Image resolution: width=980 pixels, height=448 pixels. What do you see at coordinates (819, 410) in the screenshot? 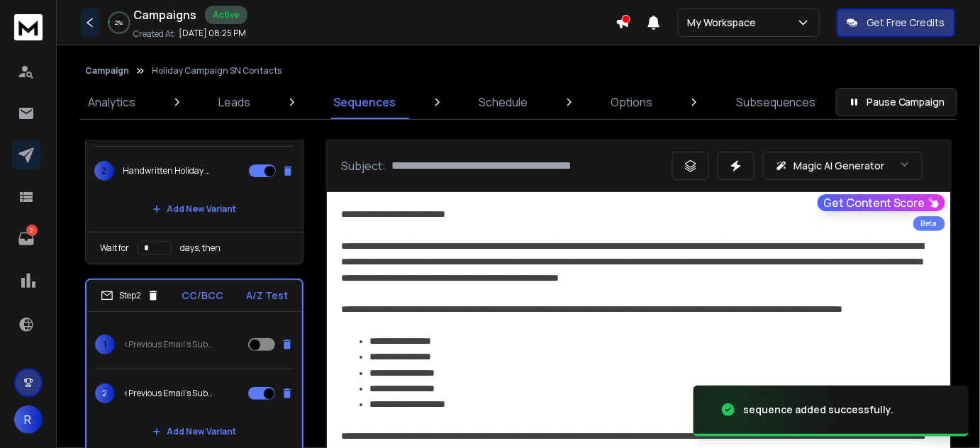
I see `div: sequence added successfully.` at bounding box center [819, 410].